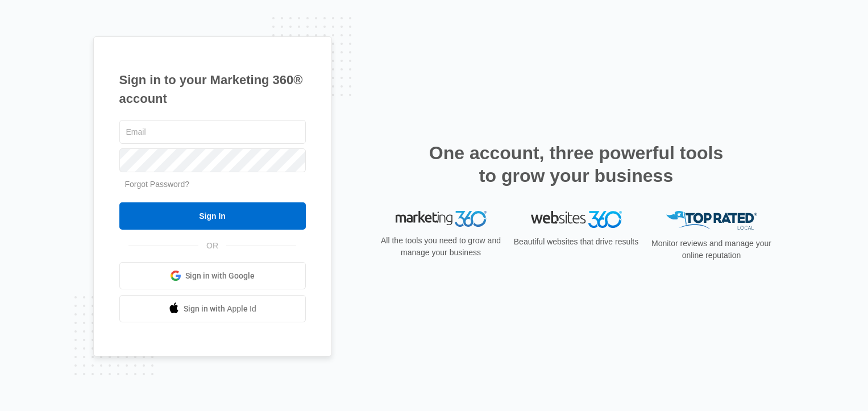 Image resolution: width=868 pixels, height=411 pixels. Describe the element at coordinates (711, 250) in the screenshot. I see `p: Monitor reviews and manage your online reputation` at that location.